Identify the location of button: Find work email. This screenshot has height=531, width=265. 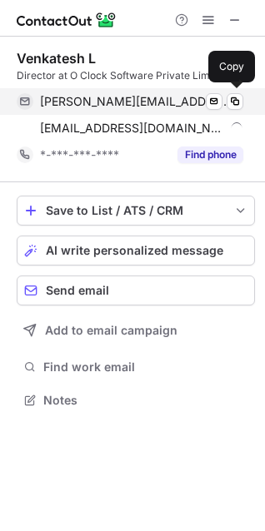
(136, 367).